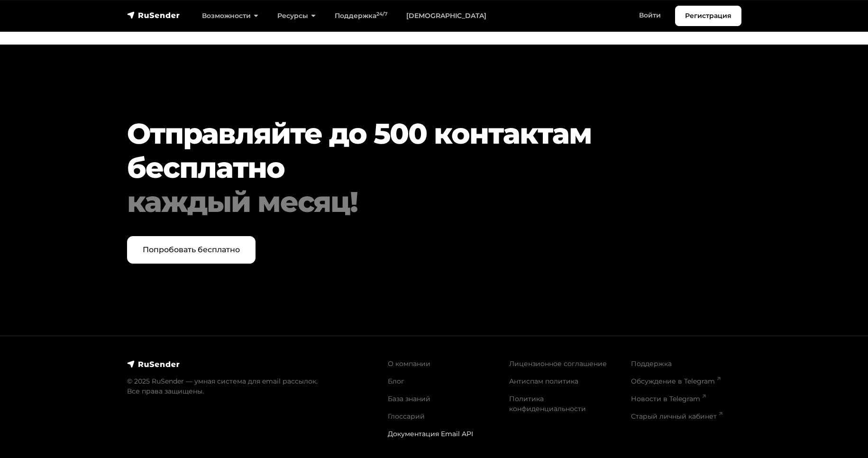  Describe the element at coordinates (251, 387) in the screenshot. I see `p: © 2025 RuSender — умная система для email рассылок. Все права защищены.` at that location.